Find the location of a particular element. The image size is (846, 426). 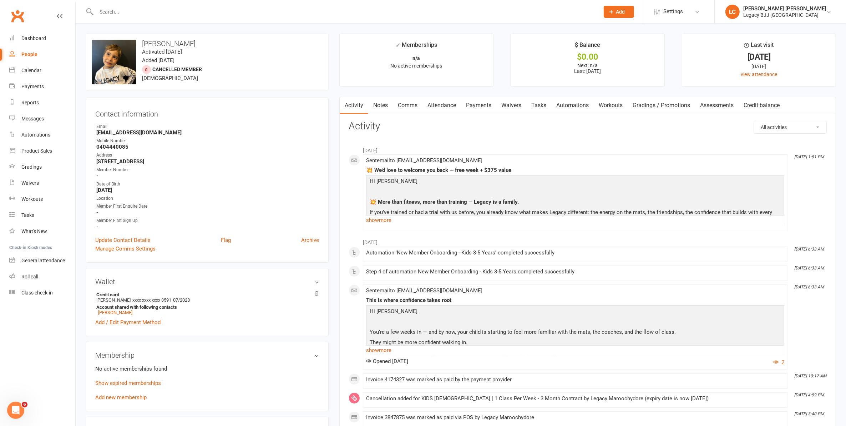

div: Class check-in is located at coordinates (37, 292).